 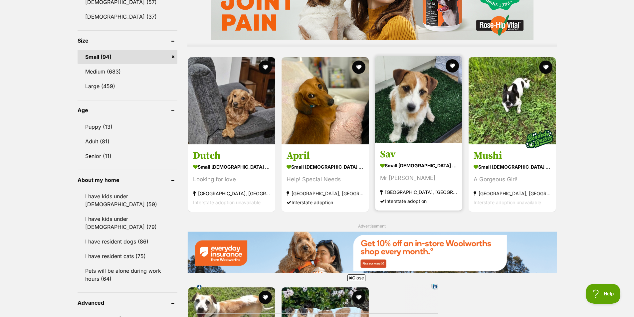 What do you see at coordinates (127, 41) in the screenshot?
I see `header: Size` at bounding box center [127, 41].